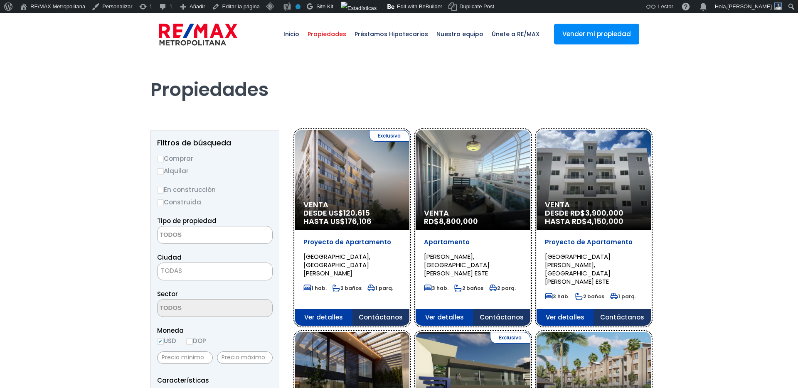 The height and width of the screenshot is (388, 798). Describe the element at coordinates (358, 221) in the screenshot. I see `span: 176,106` at that location.